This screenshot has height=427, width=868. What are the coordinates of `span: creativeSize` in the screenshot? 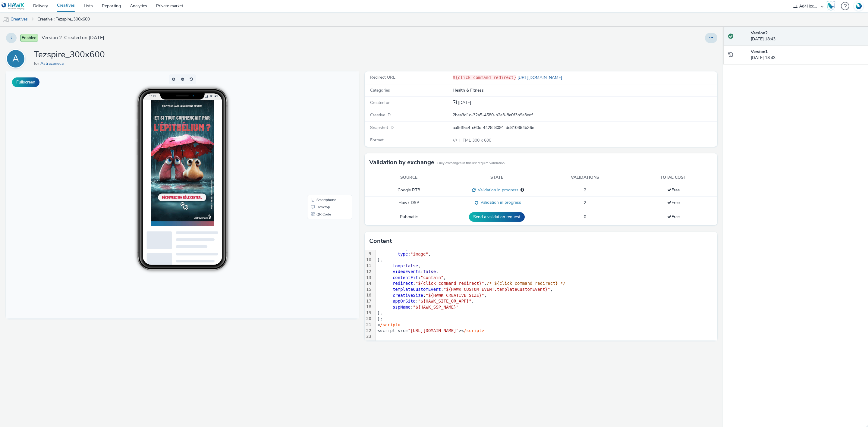 It's located at (407, 295).